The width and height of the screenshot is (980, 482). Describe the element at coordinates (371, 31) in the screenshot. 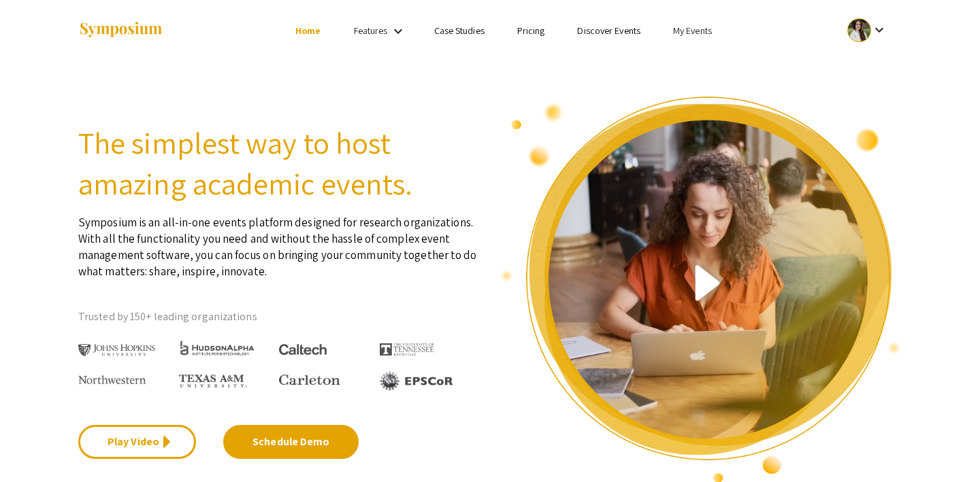

I see `a: Features` at that location.